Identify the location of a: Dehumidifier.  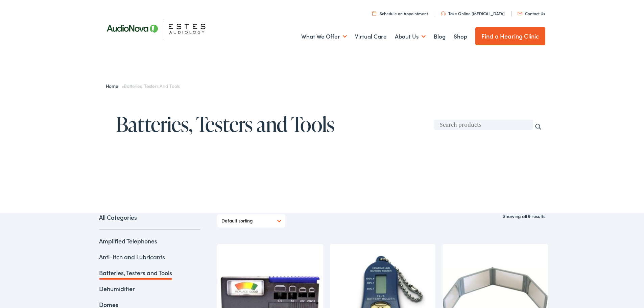
(117, 289).